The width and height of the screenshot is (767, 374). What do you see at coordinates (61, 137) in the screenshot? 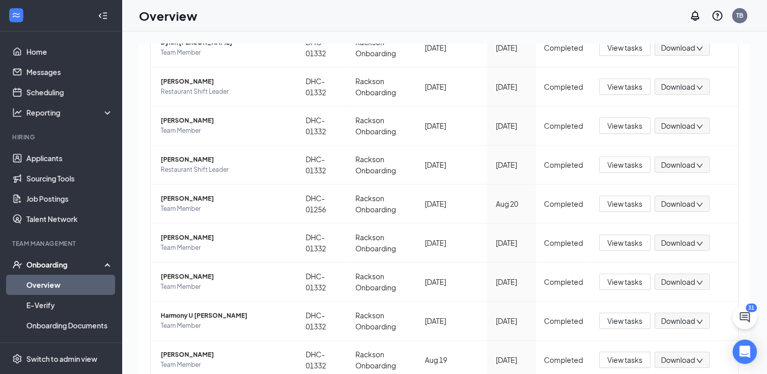
I see `div: Hiring` at bounding box center [61, 137].